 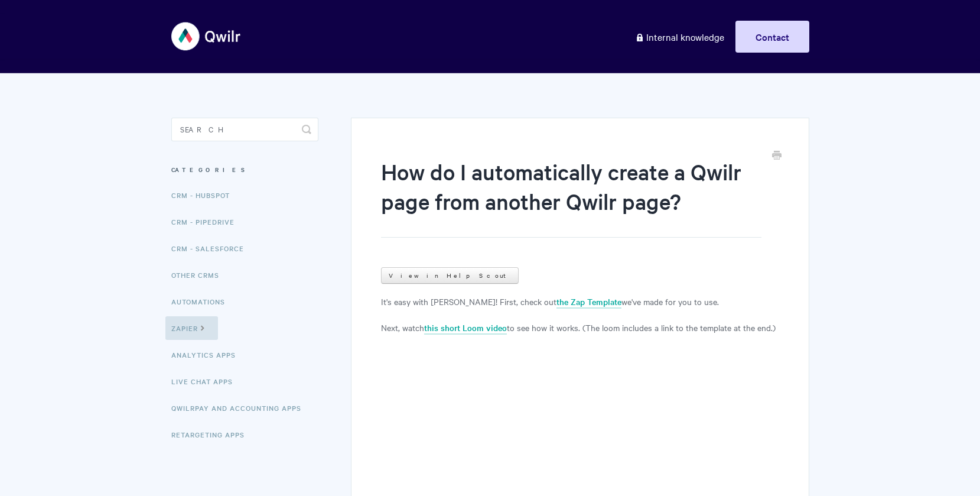 What do you see at coordinates (244, 170) in the screenshot?
I see `h3: Categories` at bounding box center [244, 170].